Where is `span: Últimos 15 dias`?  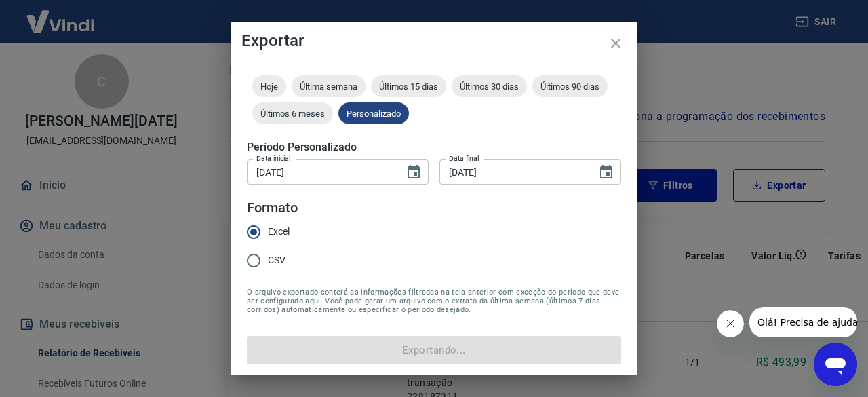
span: Últimos 15 dias is located at coordinates (408, 86).